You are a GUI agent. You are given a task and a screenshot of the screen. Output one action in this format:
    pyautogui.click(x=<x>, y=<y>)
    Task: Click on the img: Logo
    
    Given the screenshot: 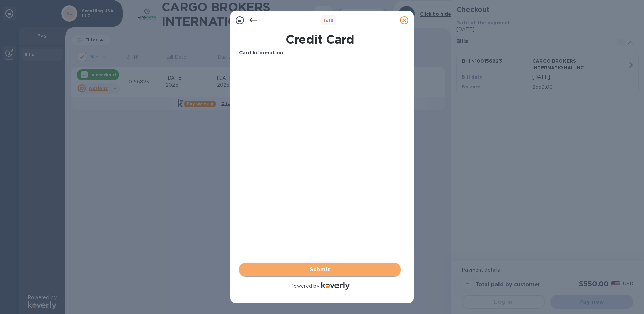 What is the action you would take?
    pyautogui.click(x=336, y=286)
    